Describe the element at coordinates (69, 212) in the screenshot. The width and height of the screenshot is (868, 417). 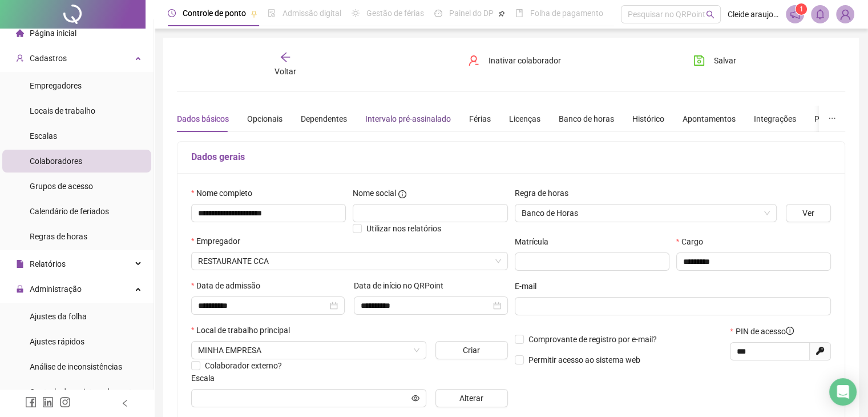
I see `span: Calendário de feriados` at that location.